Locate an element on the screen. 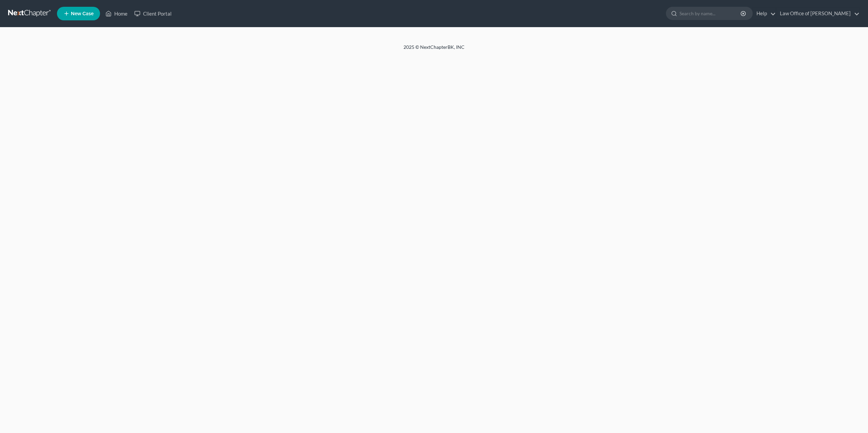  a: Help is located at coordinates (765, 14).